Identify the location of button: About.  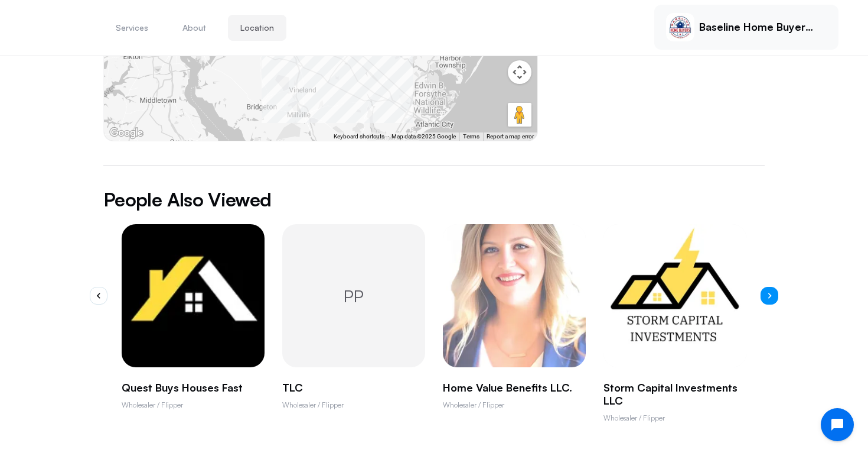
(194, 28).